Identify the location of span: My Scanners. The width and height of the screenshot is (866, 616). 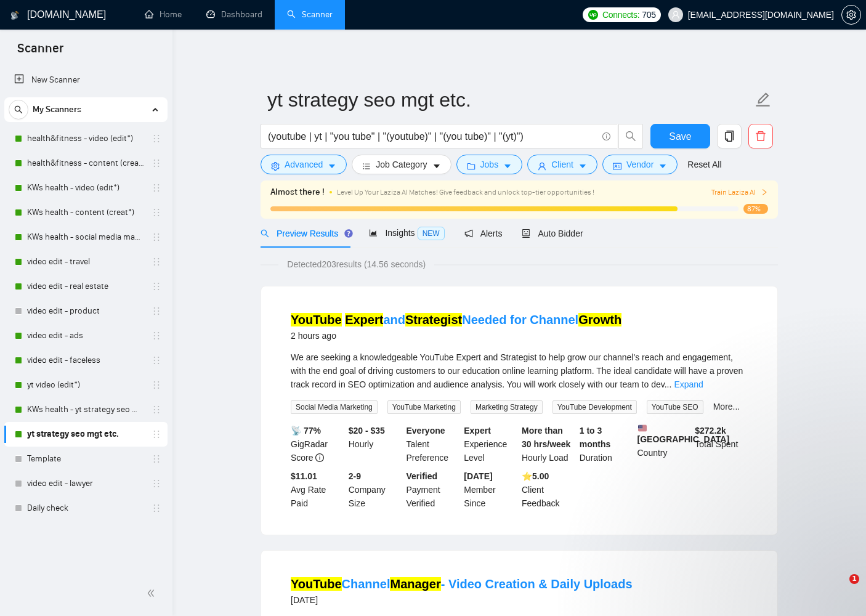
(57, 109).